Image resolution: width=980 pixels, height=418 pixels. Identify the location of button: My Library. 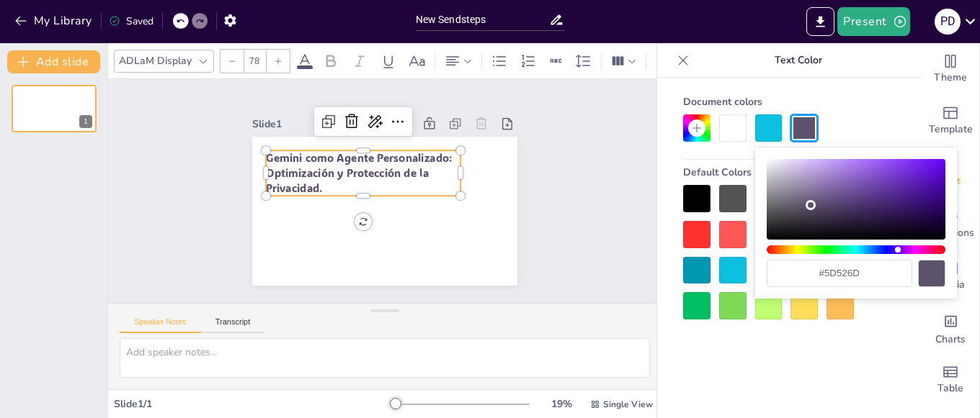
(54, 21).